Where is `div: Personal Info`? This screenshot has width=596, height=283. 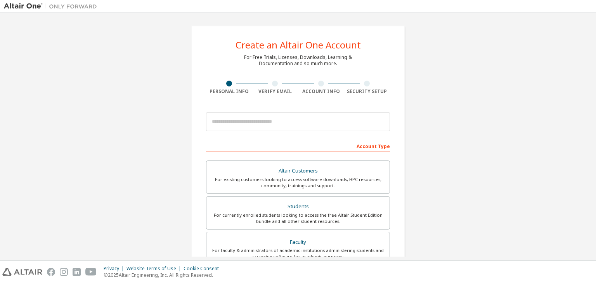
div: Personal Info is located at coordinates (229, 92).